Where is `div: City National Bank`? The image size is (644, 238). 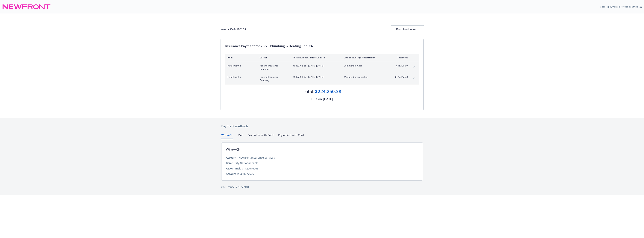
div: City National Bank is located at coordinates (246, 162).